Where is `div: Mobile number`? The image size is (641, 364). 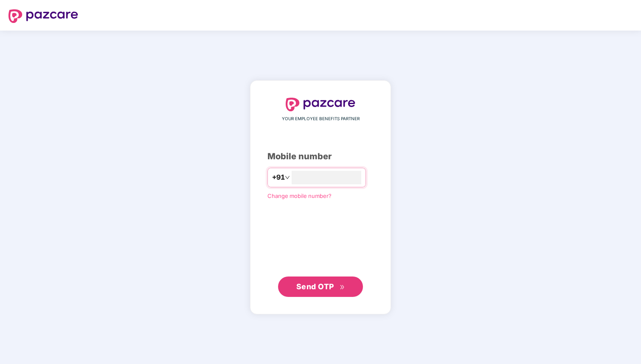 div: Mobile number is located at coordinates (321, 156).